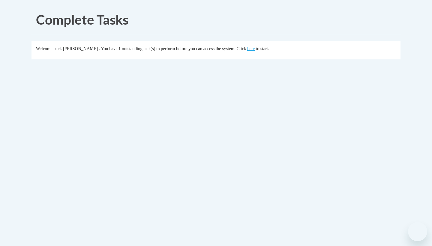 The width and height of the screenshot is (432, 246). I want to click on span: to start., so click(263, 49).